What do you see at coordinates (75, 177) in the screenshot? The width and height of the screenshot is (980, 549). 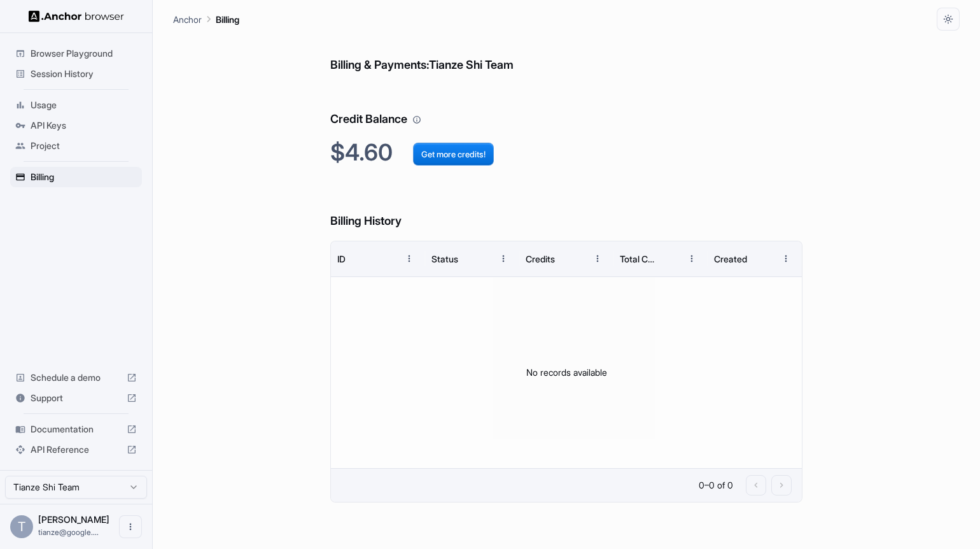 I see `div: Billing` at bounding box center [75, 177].